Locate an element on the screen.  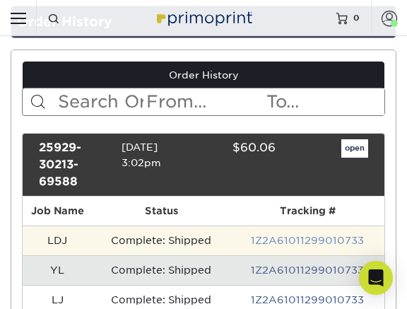
a: Order History is located at coordinates (204, 75).